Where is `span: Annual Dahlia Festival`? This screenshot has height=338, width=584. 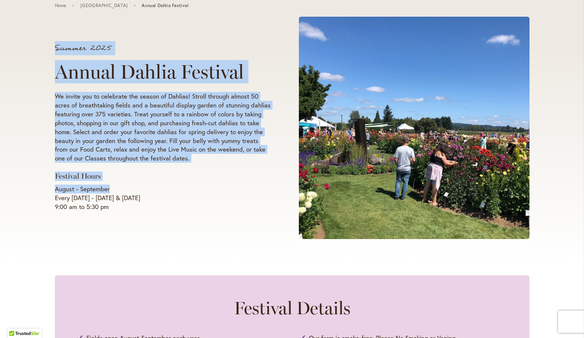 span: Annual Dahlia Festival is located at coordinates (165, 6).